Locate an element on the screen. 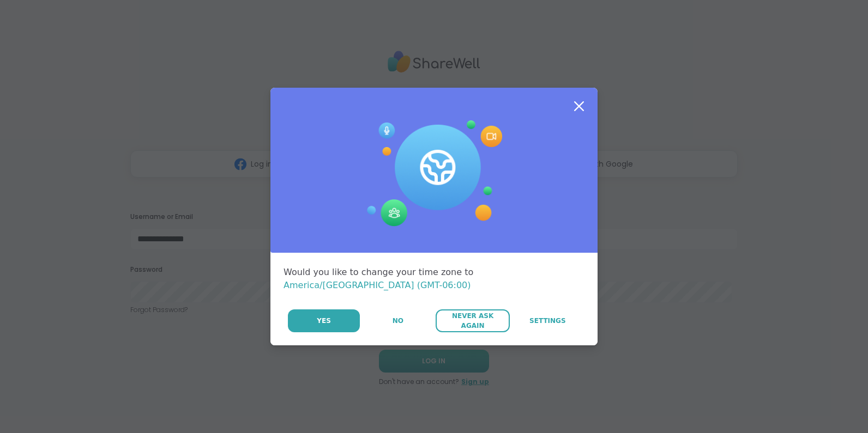 This screenshot has height=433, width=868. span: No is located at coordinates (398, 321).